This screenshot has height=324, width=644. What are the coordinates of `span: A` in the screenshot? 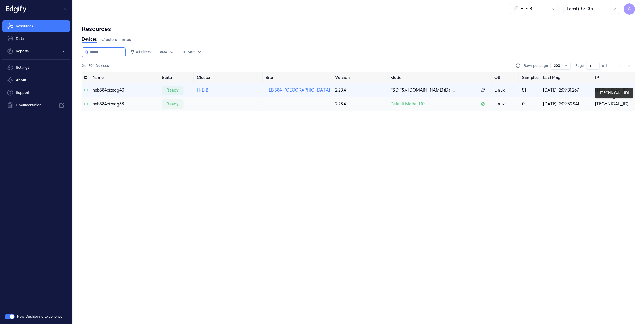 It's located at (629, 9).